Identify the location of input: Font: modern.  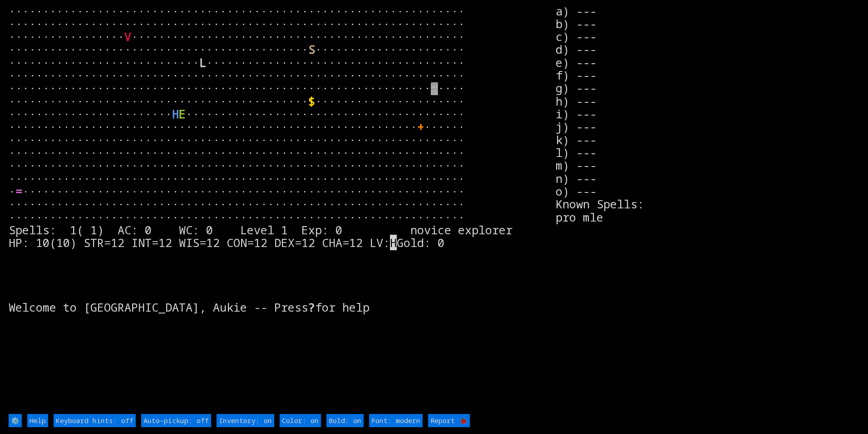
(396, 420).